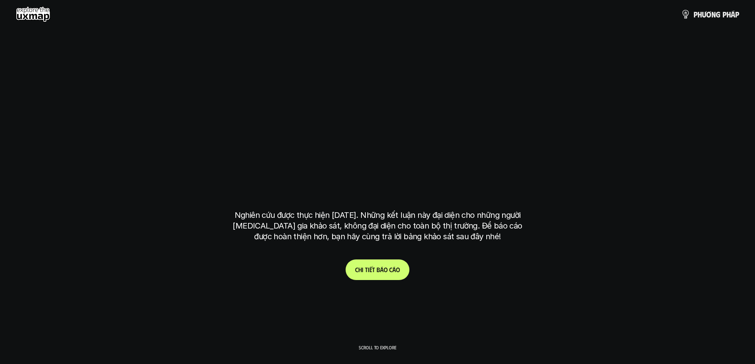  What do you see at coordinates (377, 348) in the screenshot?
I see `p: Scroll to explore` at bounding box center [377, 348].